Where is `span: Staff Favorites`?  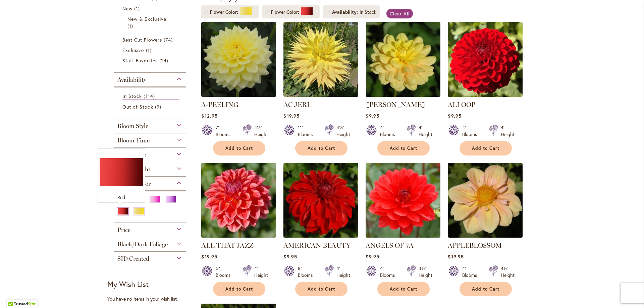
span: Staff Favorites is located at coordinates (140, 60).